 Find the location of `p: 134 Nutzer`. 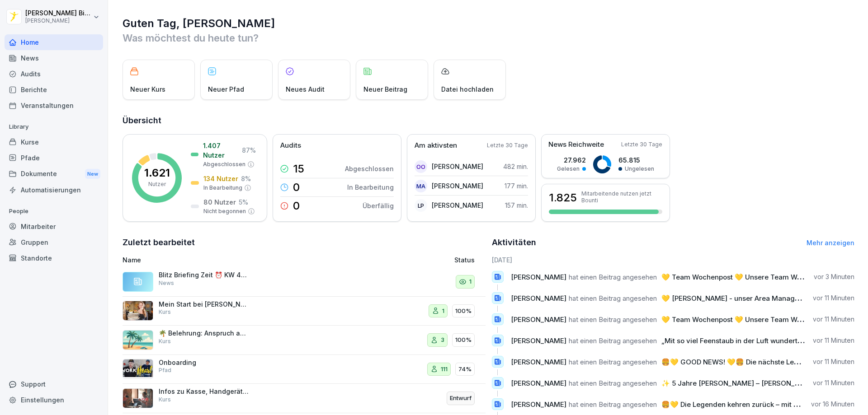

p: 134 Nutzer is located at coordinates (221, 179).